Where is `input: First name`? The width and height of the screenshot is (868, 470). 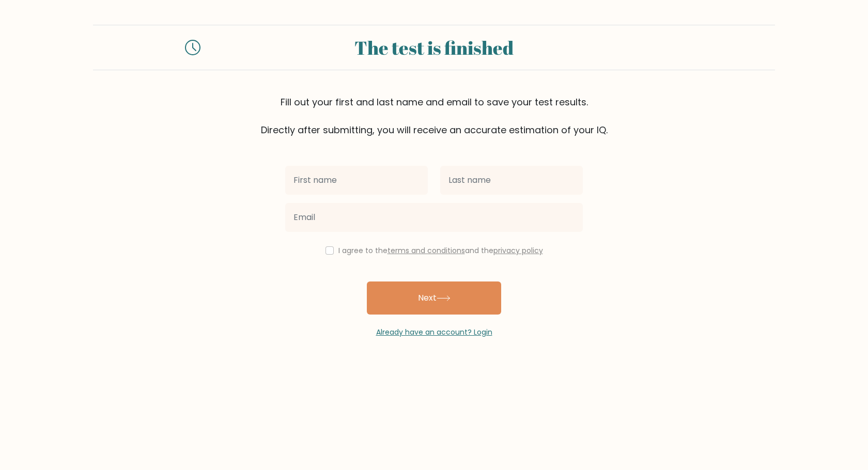
input: First name is located at coordinates (357, 180).